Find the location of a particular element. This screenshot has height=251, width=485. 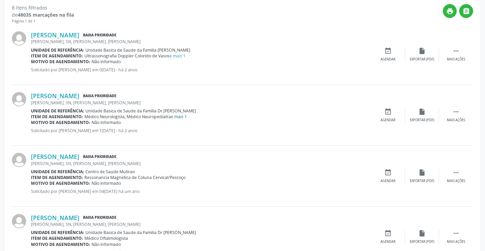

span: Ressonancia Magnetica de Coluna Cervical/Pescoço is located at coordinates (135, 178).